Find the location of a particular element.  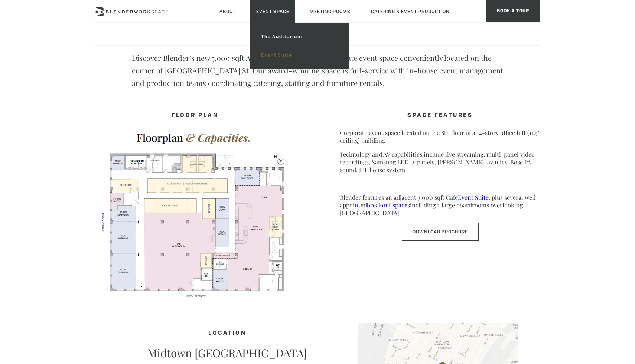

h4: FLOOR PLAN is located at coordinates (195, 116).